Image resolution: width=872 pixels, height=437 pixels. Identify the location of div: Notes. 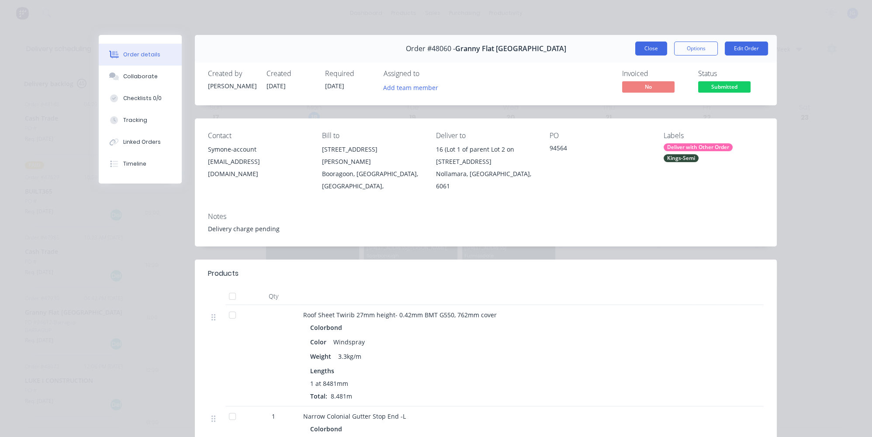
(486, 216).